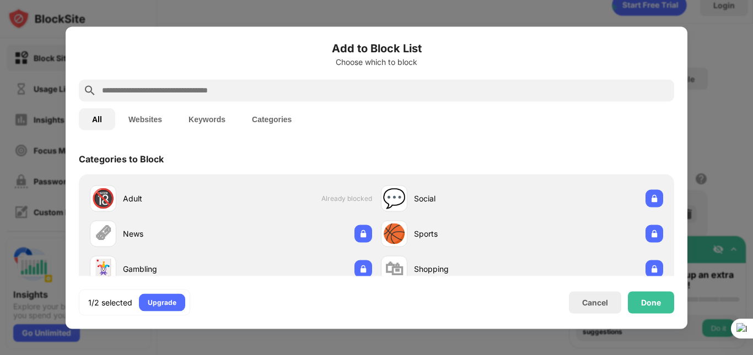 The image size is (753, 355). Describe the element at coordinates (177, 198) in the screenshot. I see `div: Adult` at that location.